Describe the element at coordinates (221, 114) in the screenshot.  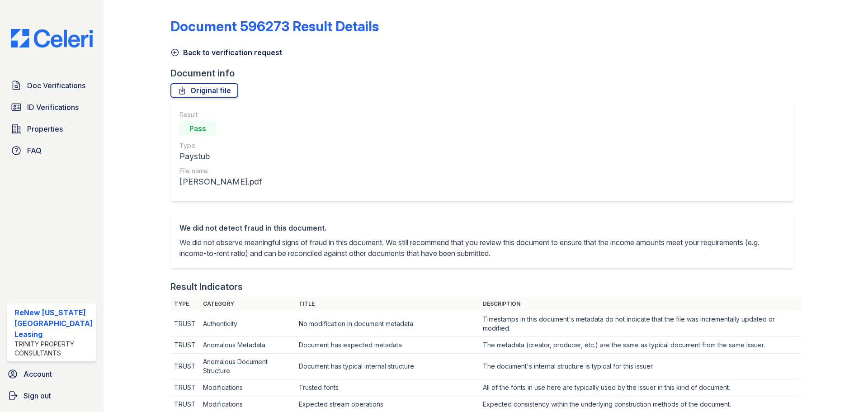
I see `div: Result` at that location.